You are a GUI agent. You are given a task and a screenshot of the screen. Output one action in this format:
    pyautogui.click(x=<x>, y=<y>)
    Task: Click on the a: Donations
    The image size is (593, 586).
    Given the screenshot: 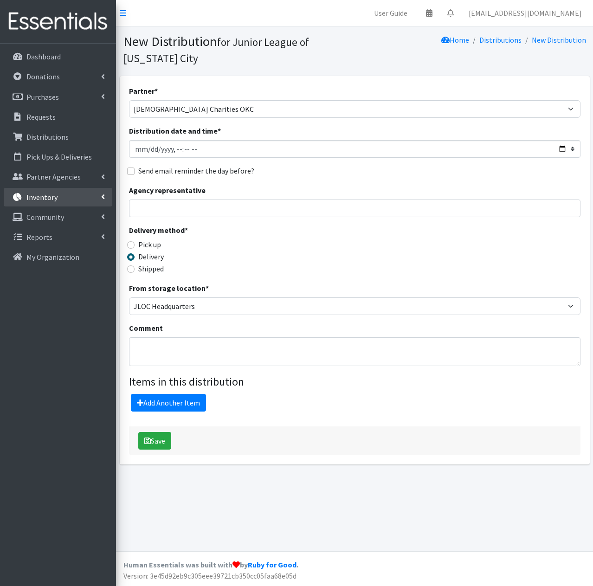 What is the action you would take?
    pyautogui.click(x=58, y=76)
    